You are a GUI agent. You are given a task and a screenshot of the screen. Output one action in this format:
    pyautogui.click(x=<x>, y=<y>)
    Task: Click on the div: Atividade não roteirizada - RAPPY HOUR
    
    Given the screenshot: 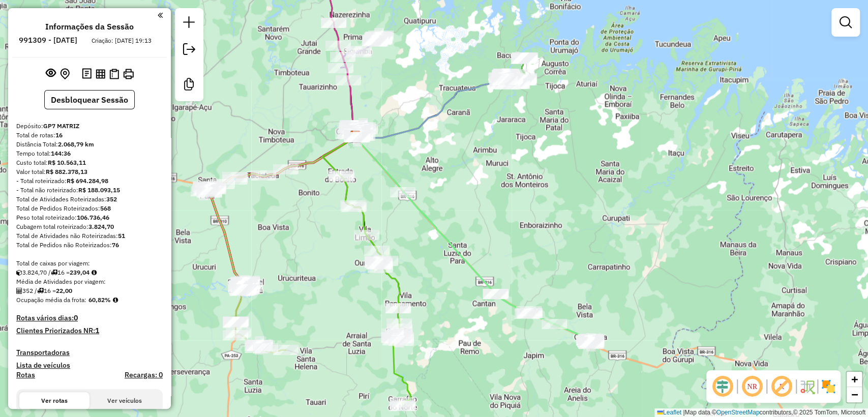 What is the action you would take?
    pyautogui.click(x=590, y=344)
    